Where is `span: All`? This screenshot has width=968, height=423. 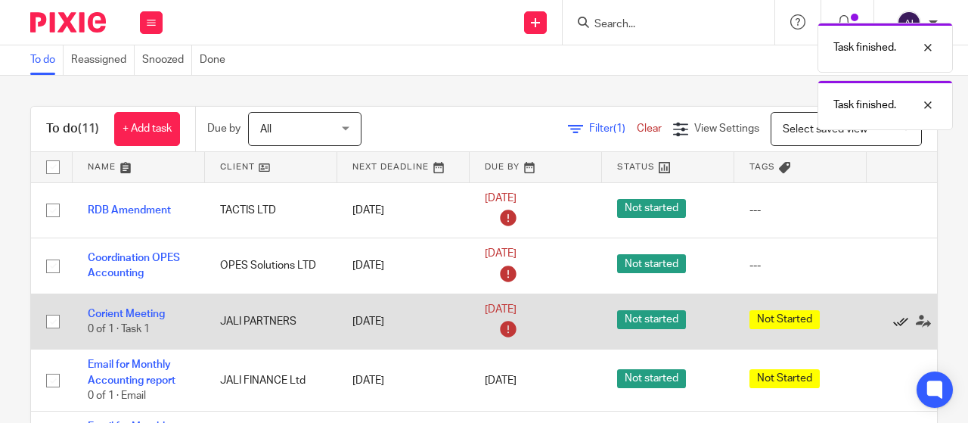 span: All is located at coordinates (266, 129).